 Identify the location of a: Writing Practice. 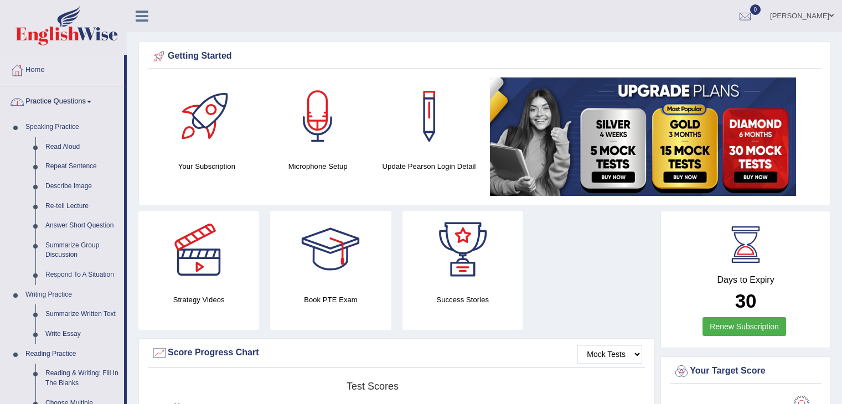
(72, 295).